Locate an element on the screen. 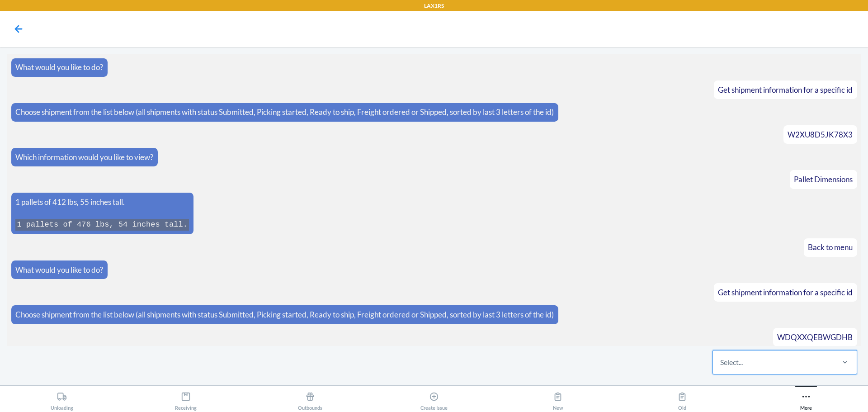  button: More is located at coordinates (806, 398).